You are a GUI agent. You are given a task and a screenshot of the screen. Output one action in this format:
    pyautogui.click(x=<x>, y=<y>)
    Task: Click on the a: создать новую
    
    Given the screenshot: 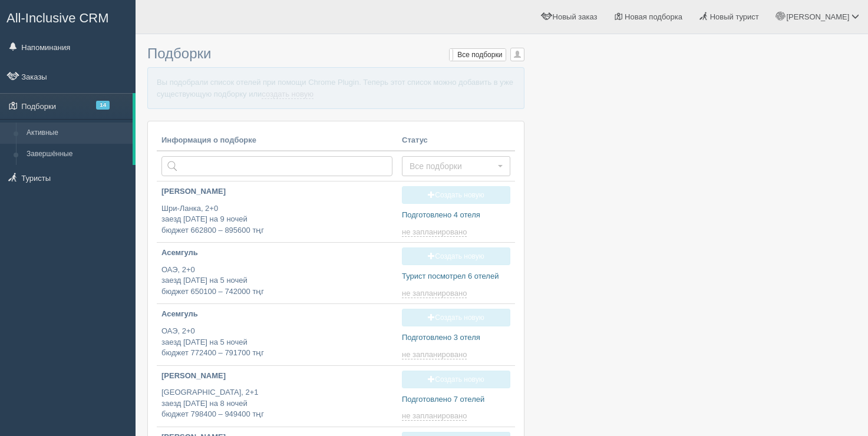 What is the action you would take?
    pyautogui.click(x=287, y=94)
    